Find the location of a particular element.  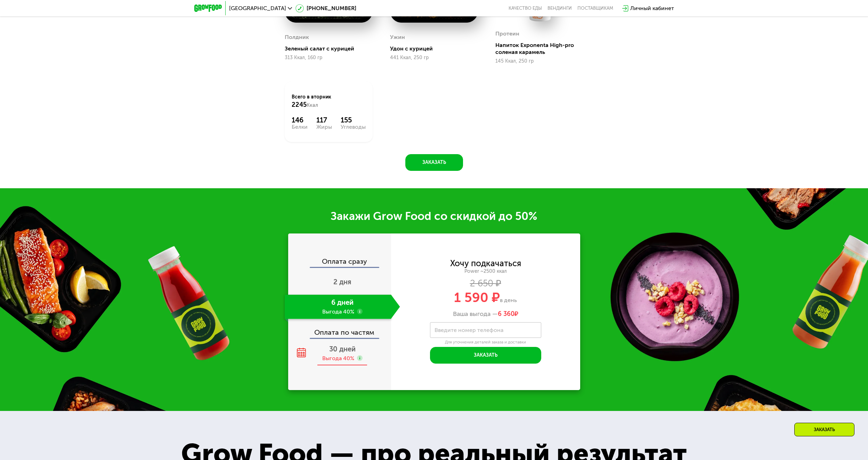

div: Оплата по частям is located at coordinates (340, 330).